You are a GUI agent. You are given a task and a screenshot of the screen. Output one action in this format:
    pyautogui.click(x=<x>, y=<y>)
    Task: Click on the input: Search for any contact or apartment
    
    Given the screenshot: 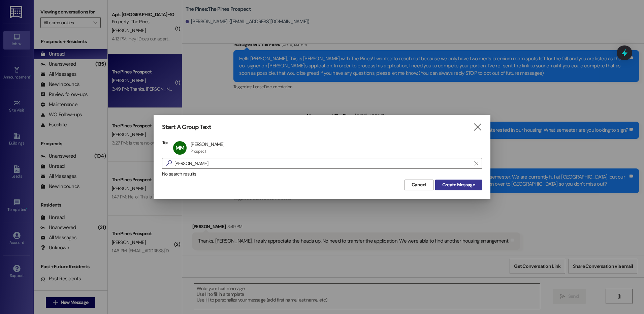 What is the action you would take?
    pyautogui.click(x=322, y=164)
    